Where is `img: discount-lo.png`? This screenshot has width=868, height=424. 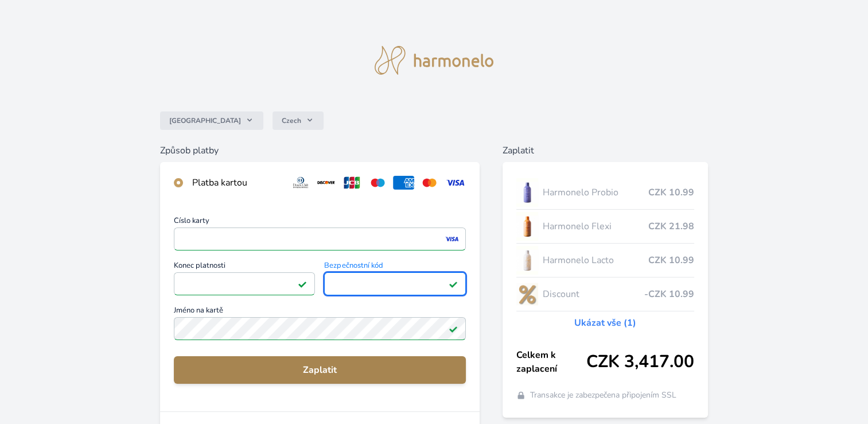 img: discount-lo.png is located at coordinates (527, 294).